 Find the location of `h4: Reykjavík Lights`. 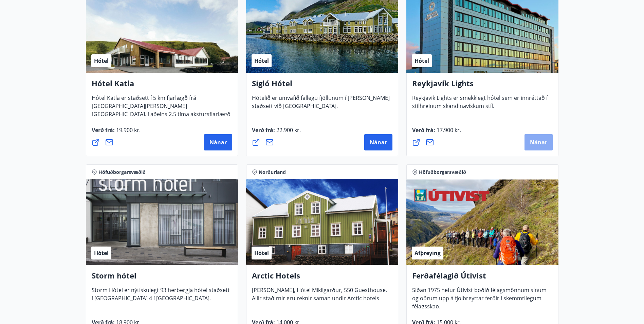

h4: Reykjavík Lights is located at coordinates (483, 86).